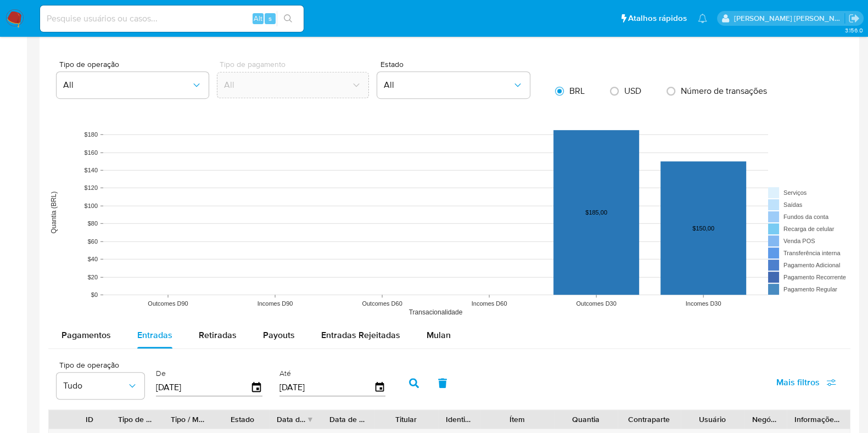  Describe the element at coordinates (172, 19) in the screenshot. I see `input: Pesquise usuários ou casos...` at that location.